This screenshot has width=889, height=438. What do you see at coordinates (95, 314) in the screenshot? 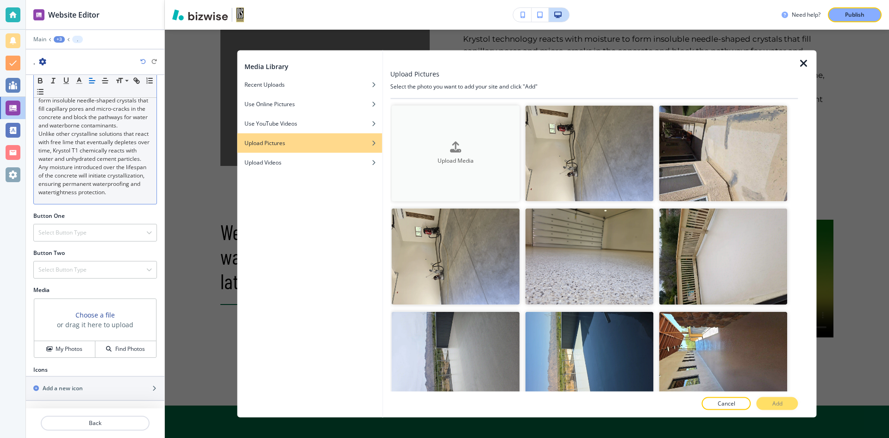
I see `h3: Choose a file` at bounding box center [95, 314].